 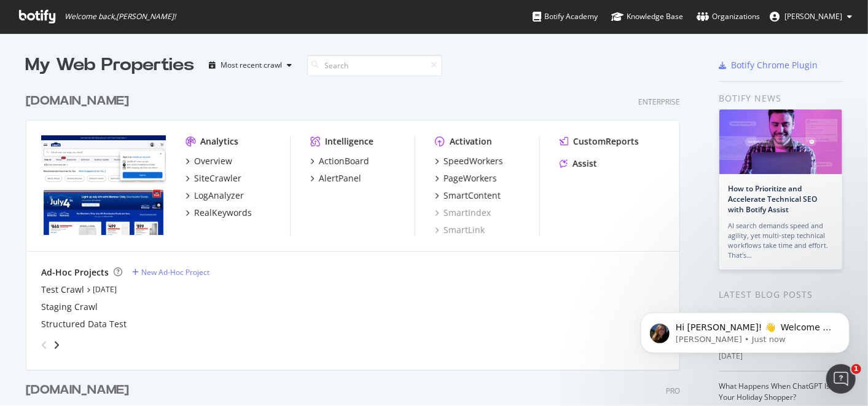 What do you see at coordinates (728, 16) in the screenshot?
I see `div: Organizations` at bounding box center [728, 16].